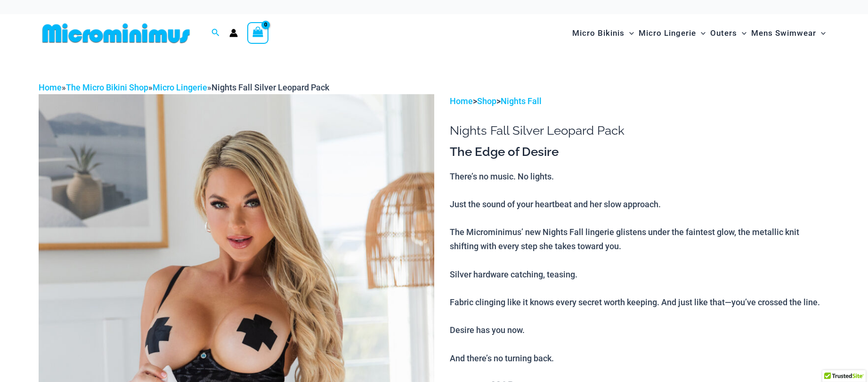  Describe the element at coordinates (258, 33) in the screenshot. I see `a: View Shopping Cart, empty` at that location.